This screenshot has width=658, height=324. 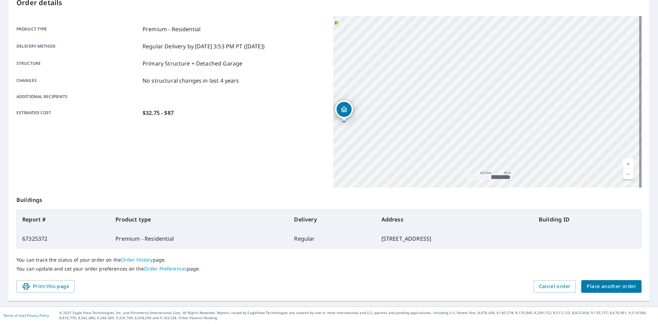 I want to click on p: Structure, so click(x=78, y=63).